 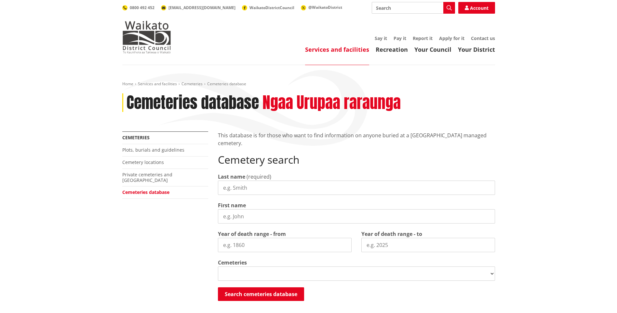 I want to click on a: Cemeteries database, so click(x=146, y=192).